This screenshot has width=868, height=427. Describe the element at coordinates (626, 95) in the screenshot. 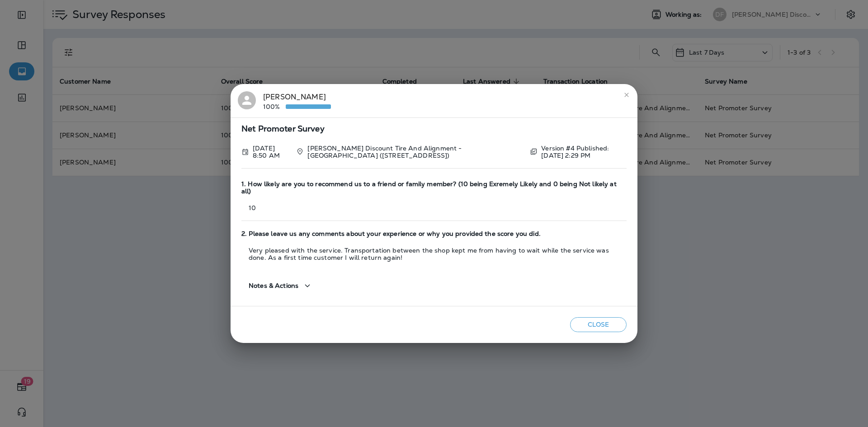

I see `button: close` at that location.